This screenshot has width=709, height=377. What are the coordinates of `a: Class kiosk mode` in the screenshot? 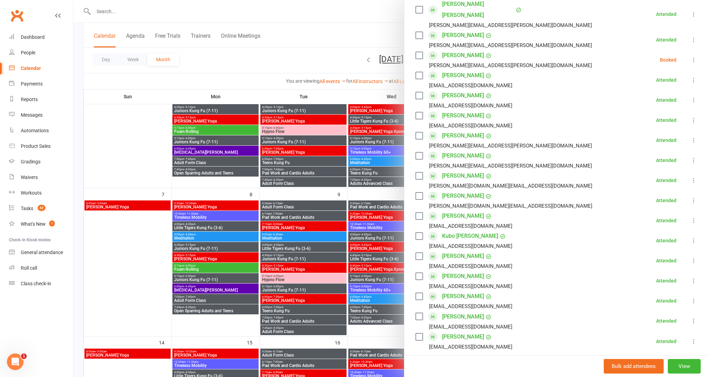 It's located at (41, 283).